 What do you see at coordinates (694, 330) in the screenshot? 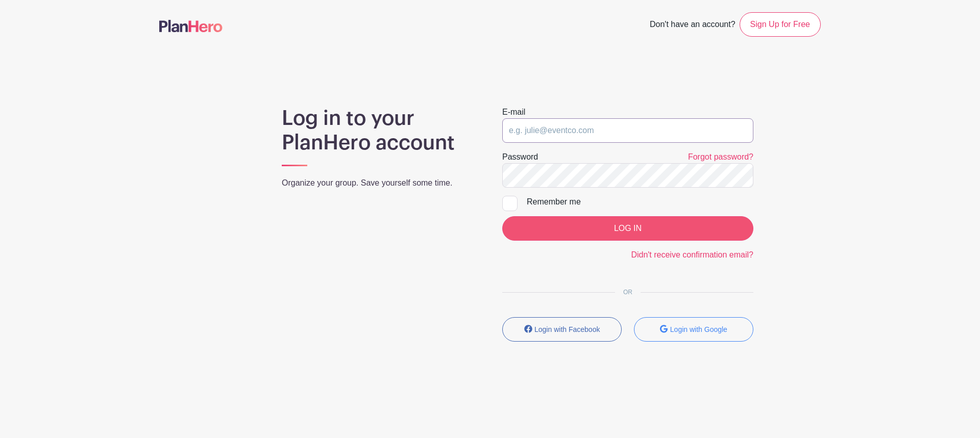
I see `button: Login with Google` at bounding box center [694, 330].